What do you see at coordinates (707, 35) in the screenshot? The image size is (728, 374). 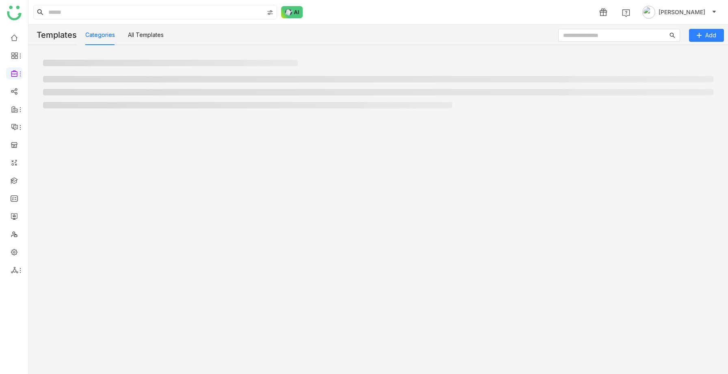 I see `button: Add` at bounding box center [707, 35].